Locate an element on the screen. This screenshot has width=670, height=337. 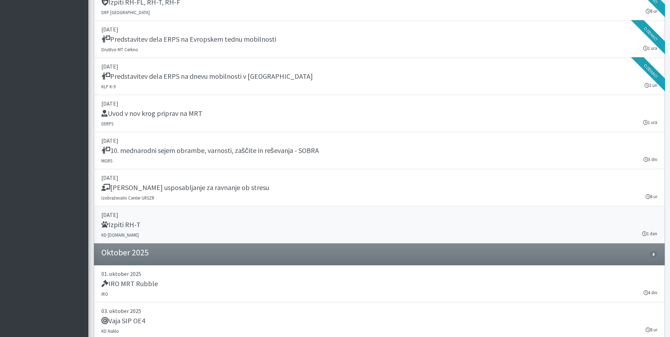
small: KLP K-9 is located at coordinates (108, 86).